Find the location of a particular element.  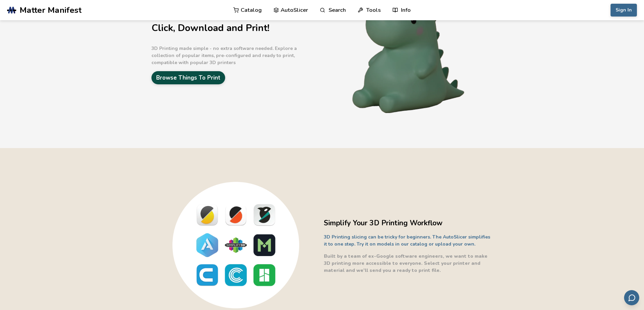

h2: Simplify Your 3D Printing Workflow is located at coordinates (408, 223).